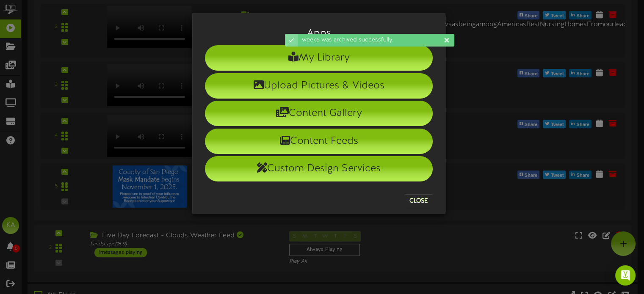 The image size is (644, 294). Describe the element at coordinates (319, 33) in the screenshot. I see `h3: Apps` at that location.